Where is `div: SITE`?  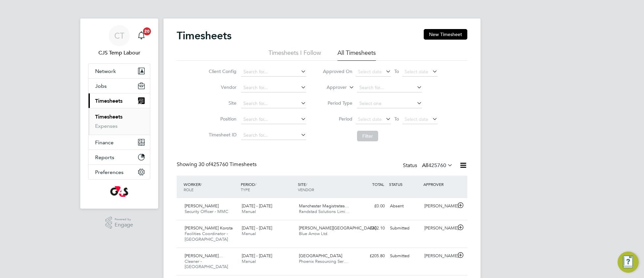
div: SITE is located at coordinates (325, 187).